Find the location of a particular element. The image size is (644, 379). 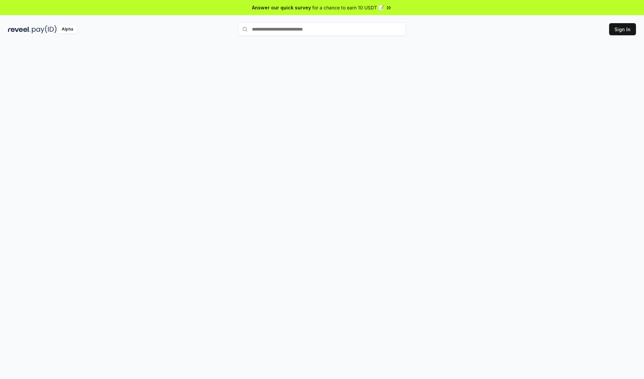

button: Sign In is located at coordinates (623, 29).